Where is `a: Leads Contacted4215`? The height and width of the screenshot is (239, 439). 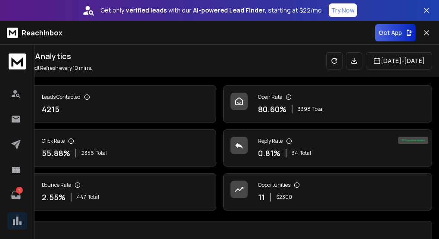
a: Leads Contacted4215 is located at coordinates (112, 104).